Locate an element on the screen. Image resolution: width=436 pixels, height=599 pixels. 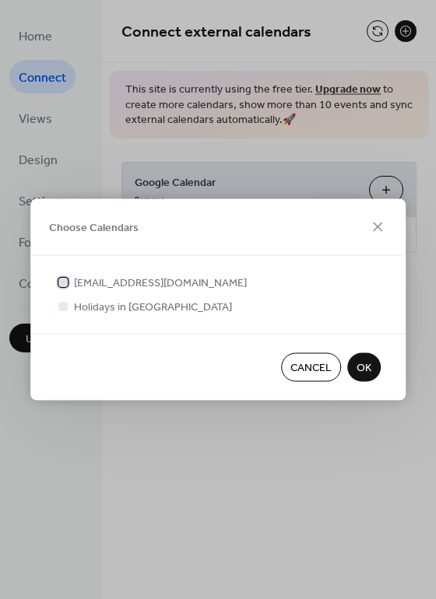
span: Choose Calendars is located at coordinates (93, 228).